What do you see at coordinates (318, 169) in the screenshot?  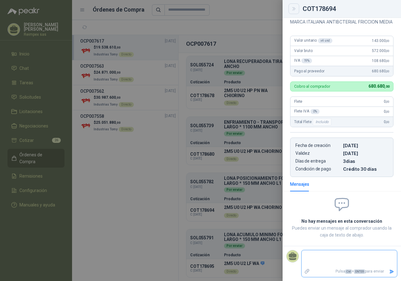 I see `p: Condición de pago` at bounding box center [318, 169].